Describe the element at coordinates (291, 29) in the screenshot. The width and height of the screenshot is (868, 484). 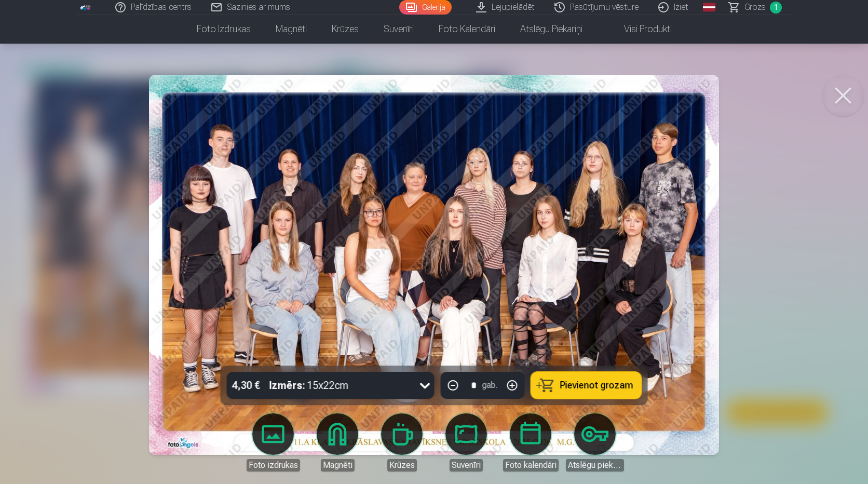
I see `a: Magnēti` at that location.